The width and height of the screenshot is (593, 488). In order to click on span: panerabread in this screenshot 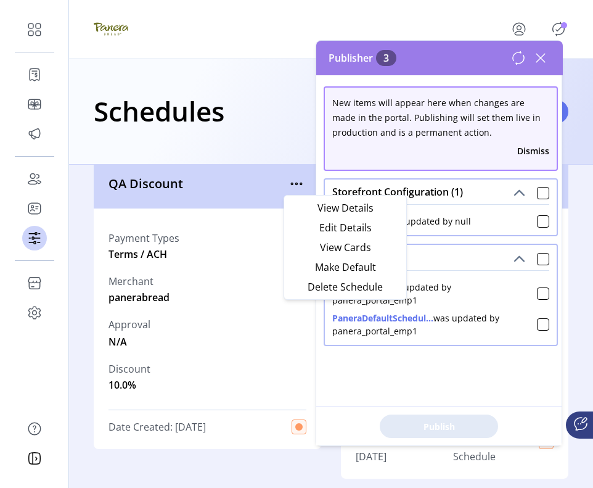, I will do `click(139, 297)`.